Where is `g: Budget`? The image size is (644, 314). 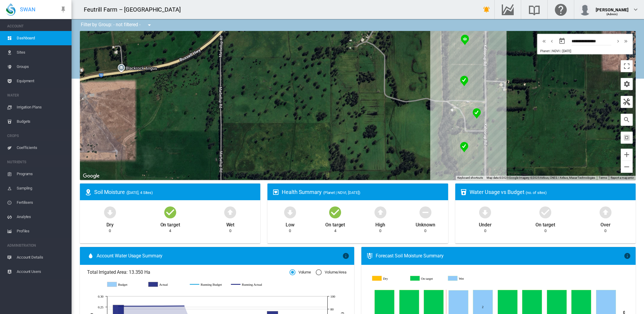
g: Budget is located at coordinates (125, 284).